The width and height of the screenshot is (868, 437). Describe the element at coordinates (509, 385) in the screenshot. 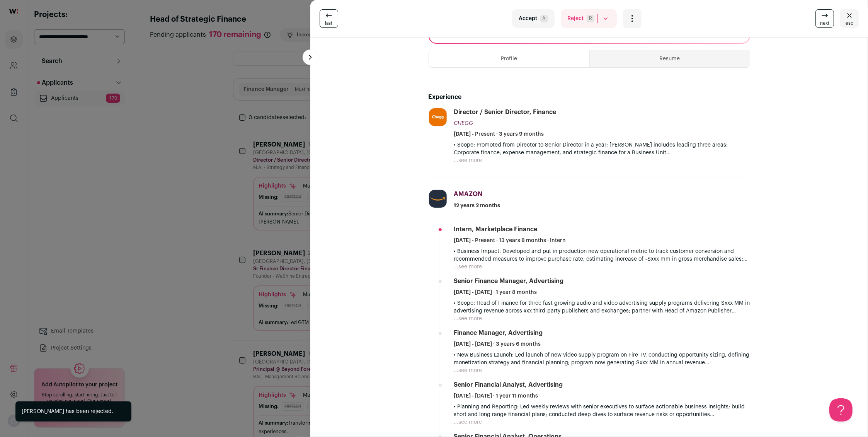

I see `div: Senior Financial Analyst, Advertising` at that location.